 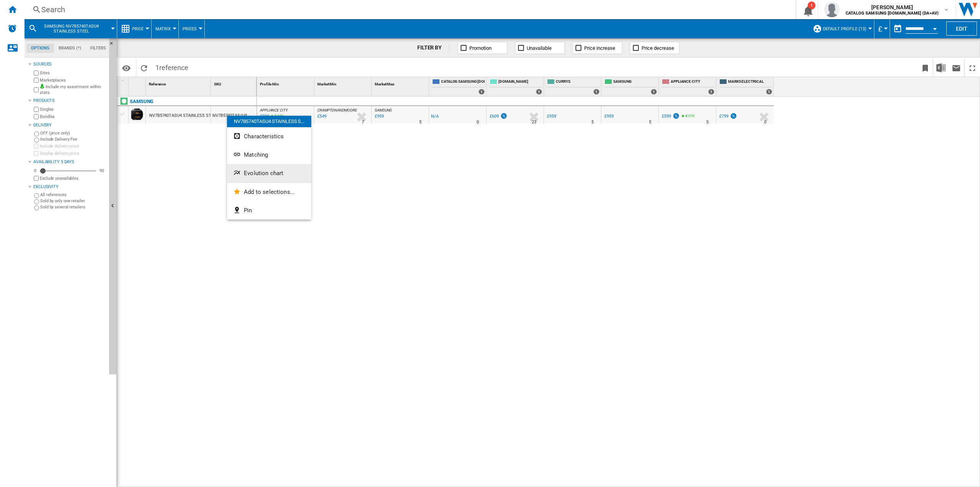 What do you see at coordinates (264, 173) in the screenshot?
I see `span: Evolution chart` at bounding box center [264, 173].